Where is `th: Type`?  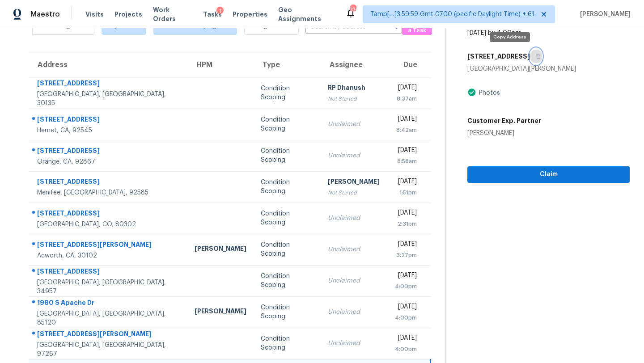 th: Type is located at coordinates (287, 65).